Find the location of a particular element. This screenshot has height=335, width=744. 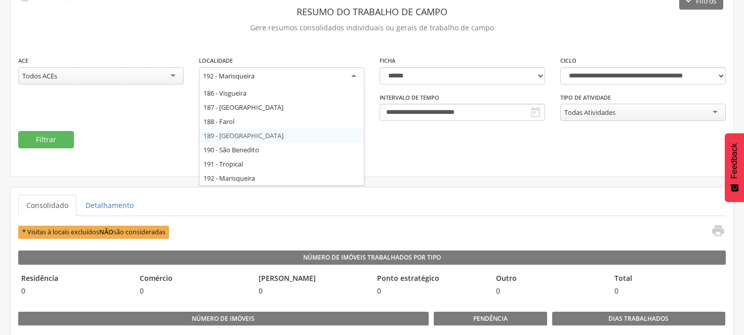

legend: Comércio is located at coordinates (193, 279).